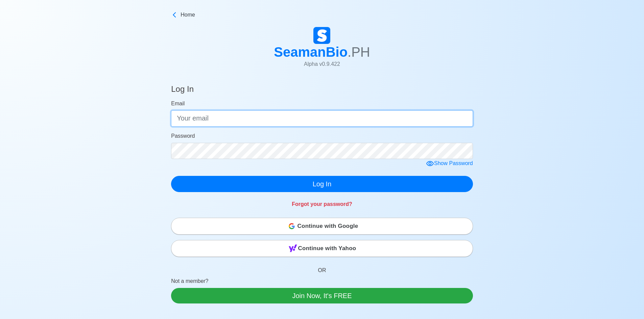  What do you see at coordinates (322, 52) in the screenshot?
I see `h1: SeamanBio` at bounding box center [322, 52].